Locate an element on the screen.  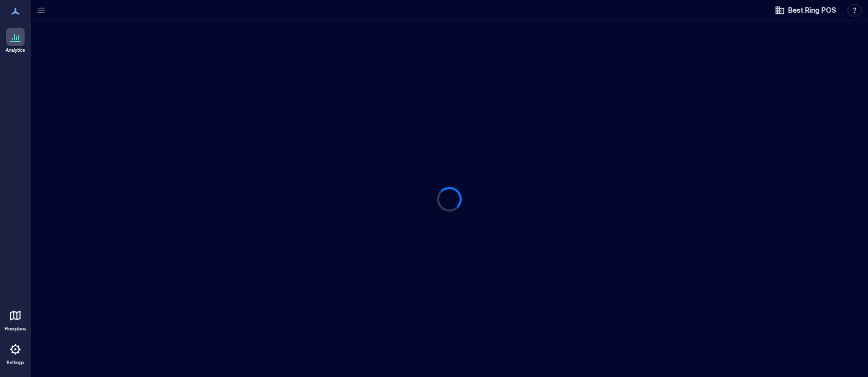
button: Best Ring POS is located at coordinates (805, 10).